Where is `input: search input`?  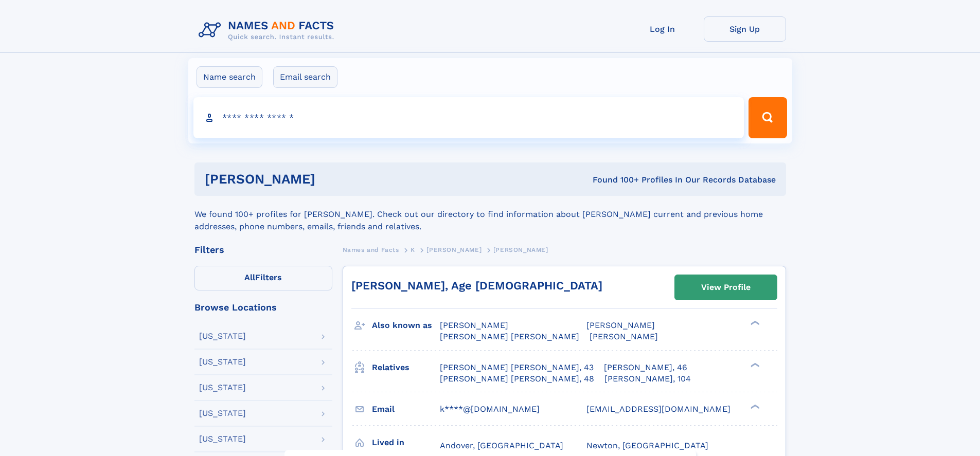 input: search input is located at coordinates (469, 118).